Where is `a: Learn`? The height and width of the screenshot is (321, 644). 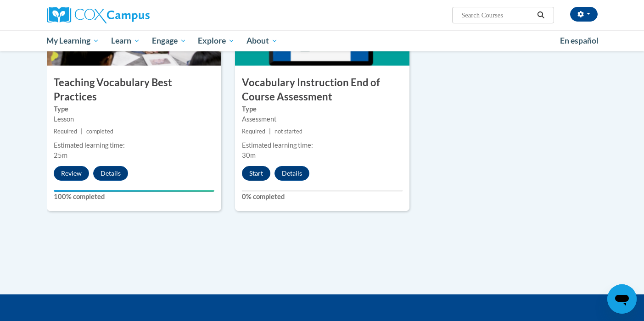
a: Learn is located at coordinates (125, 41).